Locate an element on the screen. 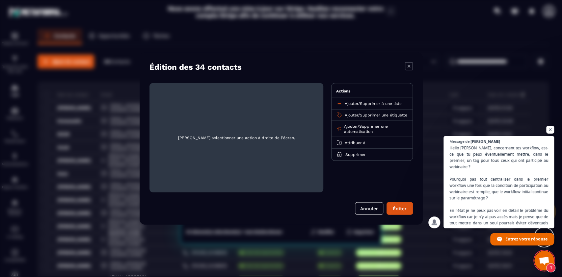  span: Supprimer à une liste is located at coordinates (381, 104).